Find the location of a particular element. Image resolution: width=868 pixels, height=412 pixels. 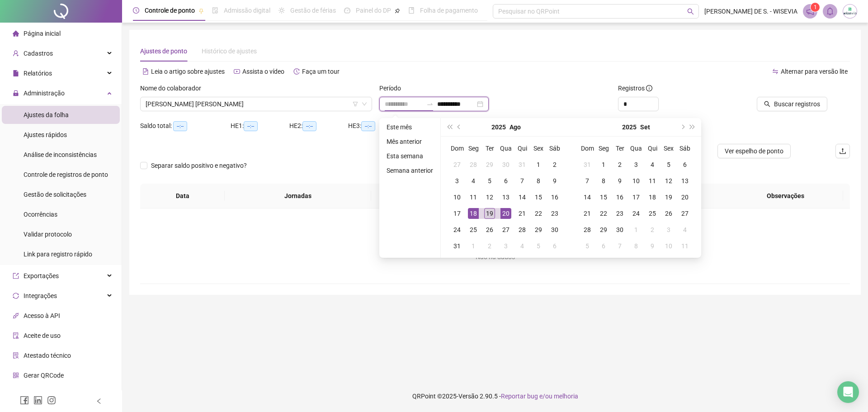

button: next-year is located at coordinates (682, 127).